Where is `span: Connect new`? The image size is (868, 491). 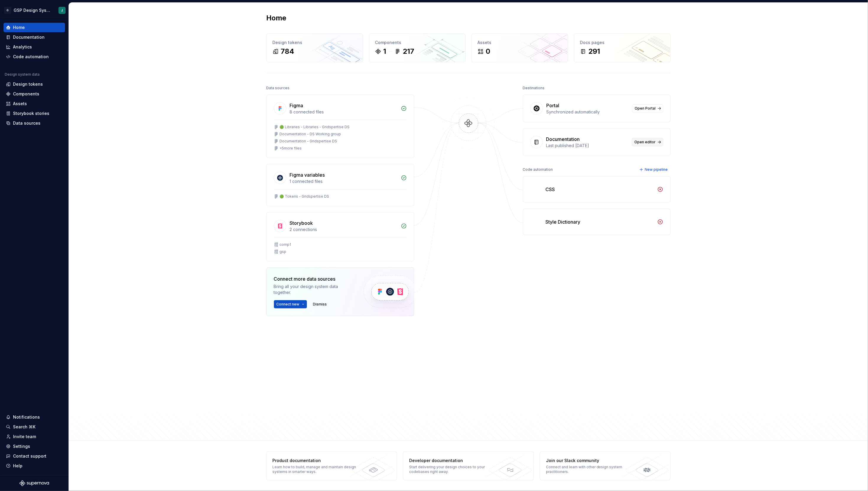
span: Connect new is located at coordinates (288, 304).